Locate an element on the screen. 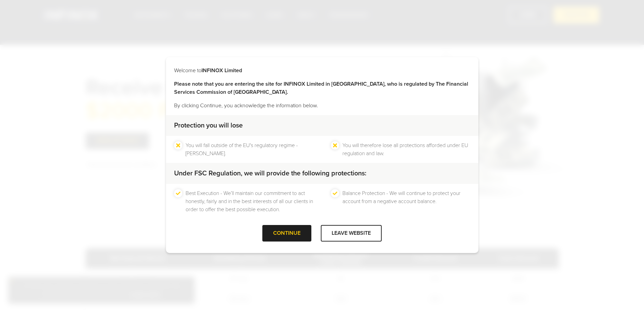 Image resolution: width=644 pixels, height=310 pixels. li: Best Execution - We’ll maintain our commitment to act honestly, fairly and in the best interests ... is located at coordinates (250, 202).